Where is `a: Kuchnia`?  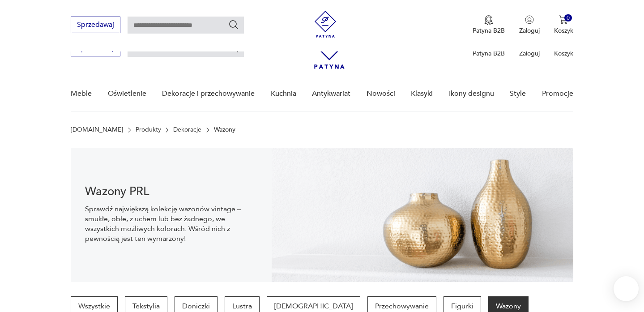 a: Kuchnia is located at coordinates (283, 93).